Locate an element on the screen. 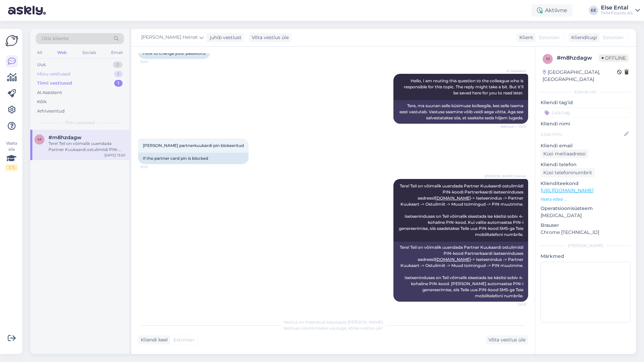 The image size is (644, 362). p: Kliendi email is located at coordinates (586, 146).